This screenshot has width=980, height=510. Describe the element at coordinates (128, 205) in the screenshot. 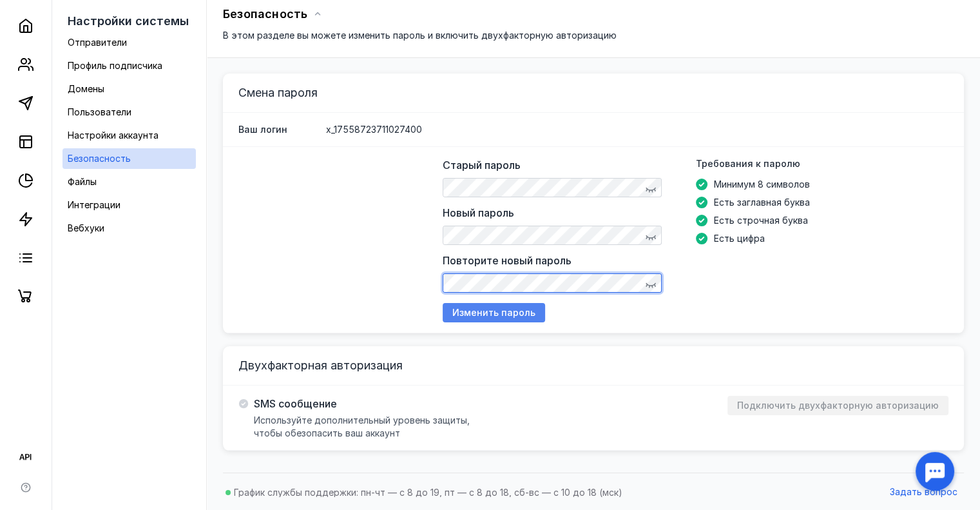

I see `a: Интеграции` at that location.